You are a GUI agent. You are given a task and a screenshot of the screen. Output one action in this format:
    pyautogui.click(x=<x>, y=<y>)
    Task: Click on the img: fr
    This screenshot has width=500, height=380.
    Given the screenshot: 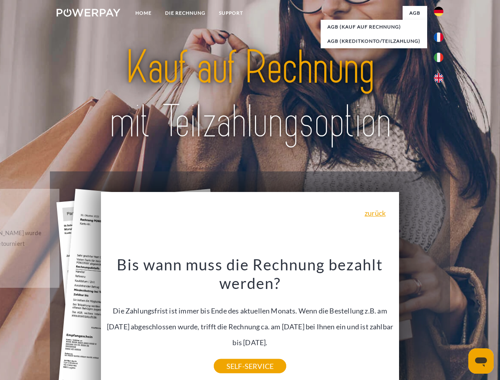 What is the action you would take?
    pyautogui.click(x=439, y=37)
    